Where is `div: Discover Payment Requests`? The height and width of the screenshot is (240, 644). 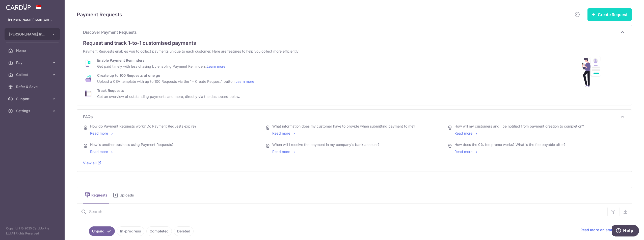
div: Discover Payment Requests is located at coordinates (354, 69).